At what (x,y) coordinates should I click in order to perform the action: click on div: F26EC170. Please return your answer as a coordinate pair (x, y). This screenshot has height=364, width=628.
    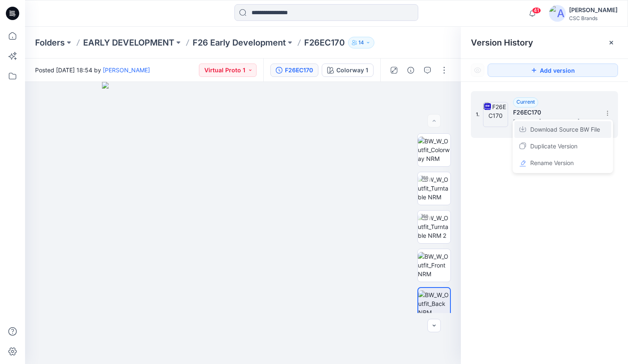
    Looking at the image, I should click on (299, 70).